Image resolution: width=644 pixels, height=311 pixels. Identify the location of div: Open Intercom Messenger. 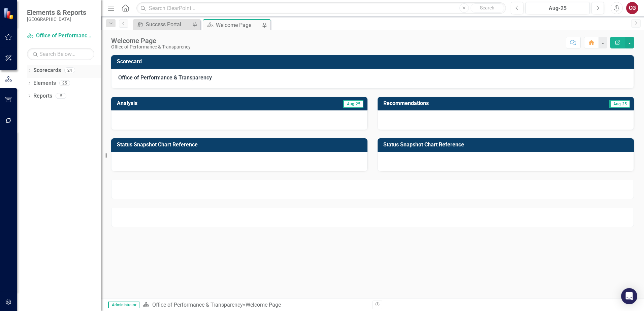
(629, 297).